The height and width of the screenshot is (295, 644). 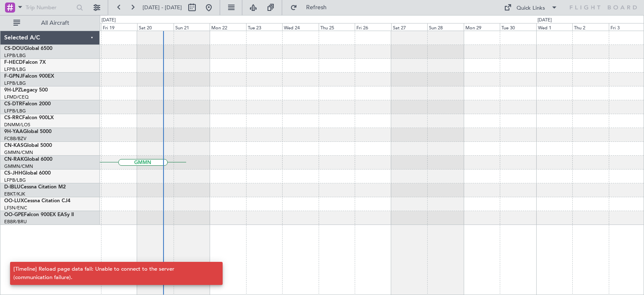 What do you see at coordinates (264, 27) in the screenshot?
I see `div: Tue 23` at bounding box center [264, 27].